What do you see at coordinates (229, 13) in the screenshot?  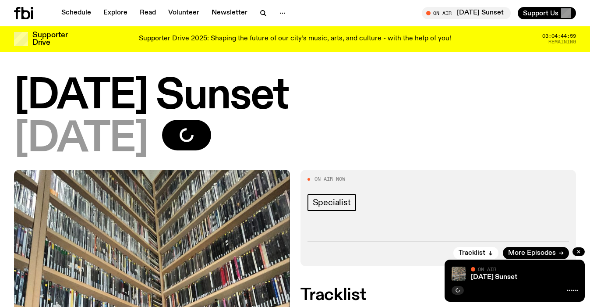 I see `a: Newsletter` at bounding box center [229, 13].